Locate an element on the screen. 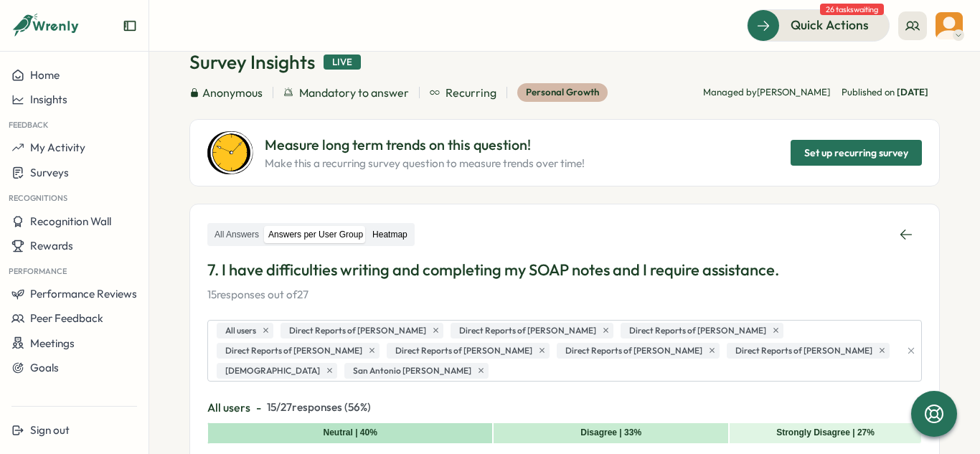 This screenshot has height=454, width=980. p: Make this a recurring survey question to measure trends over time! is located at coordinates (424, 164).